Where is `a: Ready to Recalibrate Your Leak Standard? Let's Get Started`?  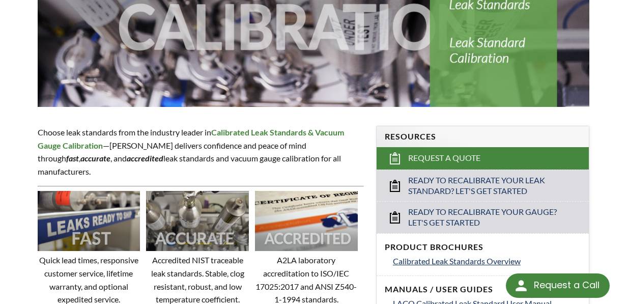
a: Ready to Recalibrate Your Leak Standard? Let's Get Started is located at coordinates (483, 185).